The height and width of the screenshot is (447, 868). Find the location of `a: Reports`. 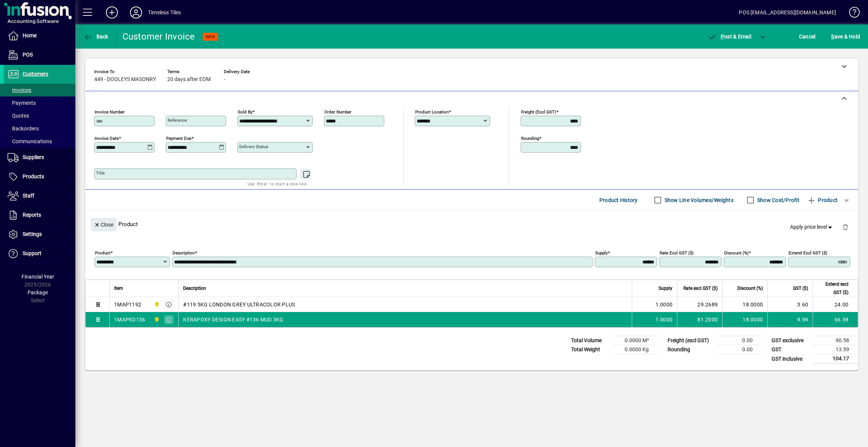

a: Reports is located at coordinates (39, 215).